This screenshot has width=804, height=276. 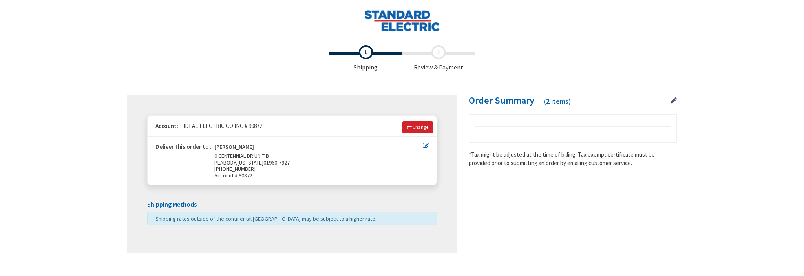 I want to click on span: 01960-7927, so click(x=276, y=162).